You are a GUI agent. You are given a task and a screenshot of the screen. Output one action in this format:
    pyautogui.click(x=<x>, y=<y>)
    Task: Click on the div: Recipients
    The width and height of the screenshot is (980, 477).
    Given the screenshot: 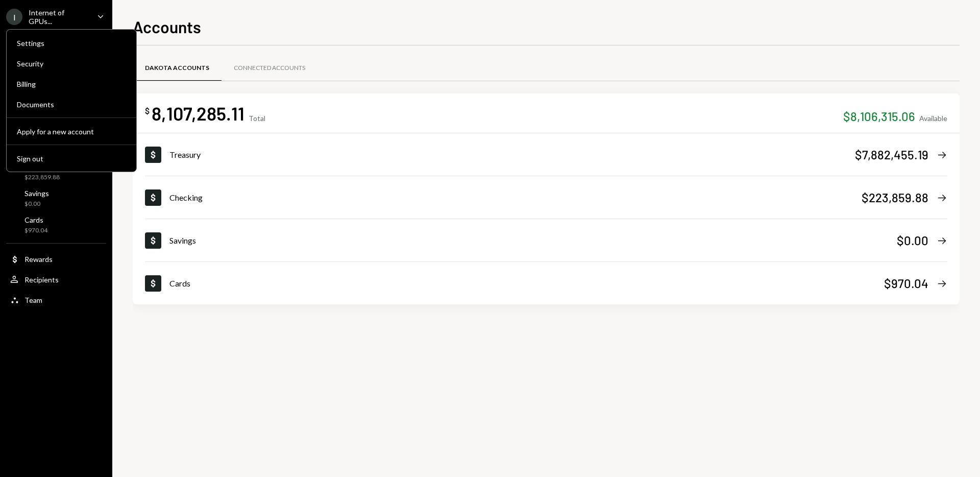 What is the action you would take?
    pyautogui.click(x=41, y=279)
    